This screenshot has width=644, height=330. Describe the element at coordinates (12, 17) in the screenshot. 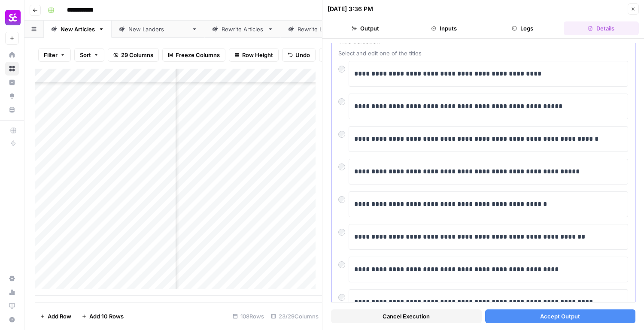

I see `button: Workspace: Smartcat` at that location.